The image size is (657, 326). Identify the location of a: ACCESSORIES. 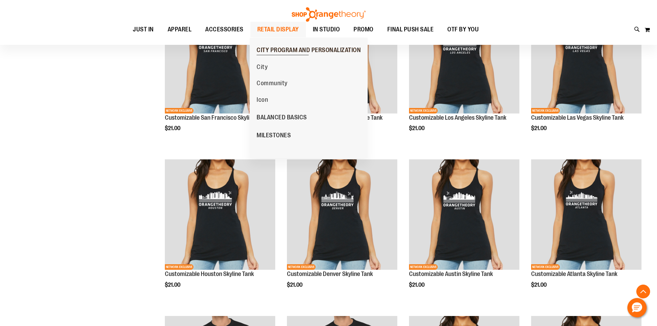
(224, 30).